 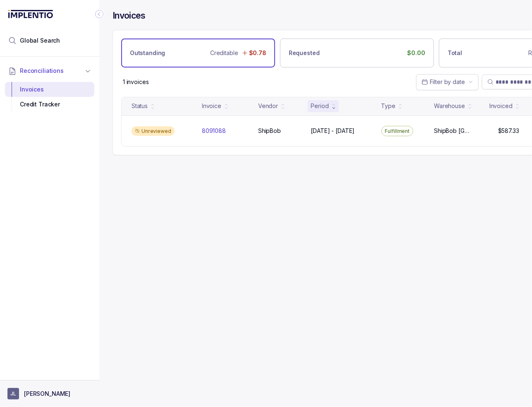 I want to click on p: Fulfillment, so click(x=397, y=131).